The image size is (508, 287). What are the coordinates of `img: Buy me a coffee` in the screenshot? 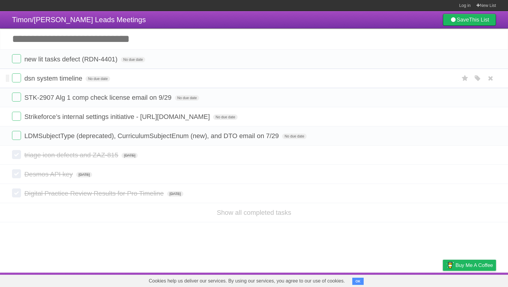 It's located at (450, 266).